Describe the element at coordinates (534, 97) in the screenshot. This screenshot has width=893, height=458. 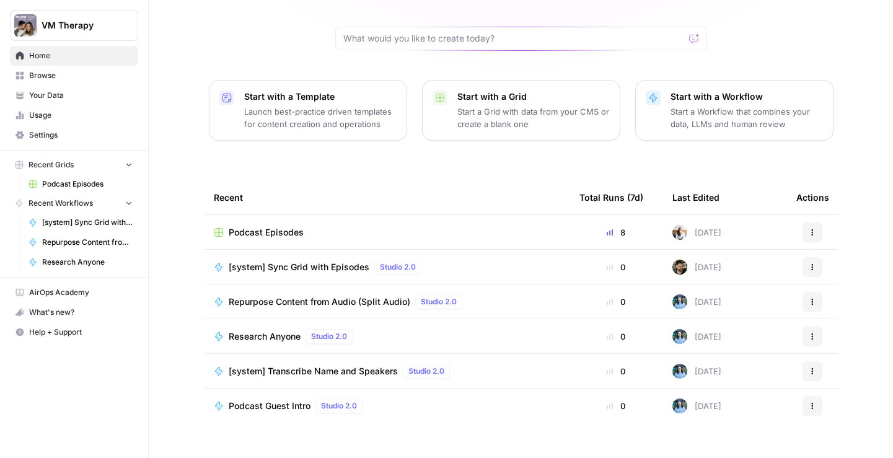
I see `p: Start with a Grid` at that location.